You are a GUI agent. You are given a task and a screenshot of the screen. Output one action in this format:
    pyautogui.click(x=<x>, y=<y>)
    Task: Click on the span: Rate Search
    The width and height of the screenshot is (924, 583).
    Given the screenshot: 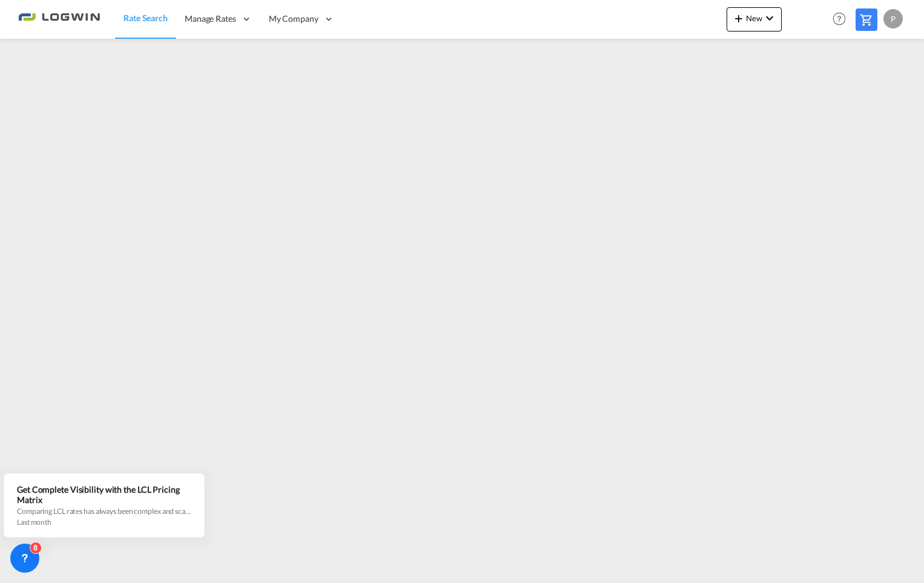 What is the action you would take?
    pyautogui.click(x=145, y=18)
    